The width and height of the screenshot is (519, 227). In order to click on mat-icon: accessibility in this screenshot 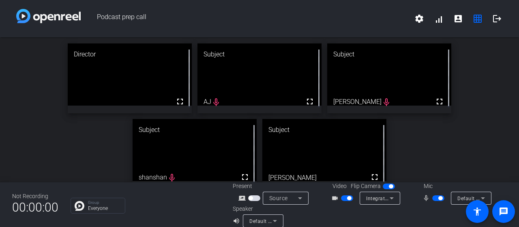, I will do `click(478, 211)`.